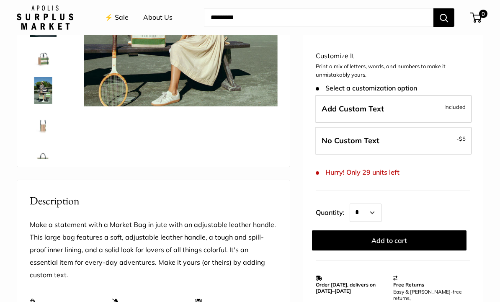 The height and width of the screenshot is (302, 500). What do you see at coordinates (393, 56) in the screenshot?
I see `div: Customize It` at bounding box center [393, 56].